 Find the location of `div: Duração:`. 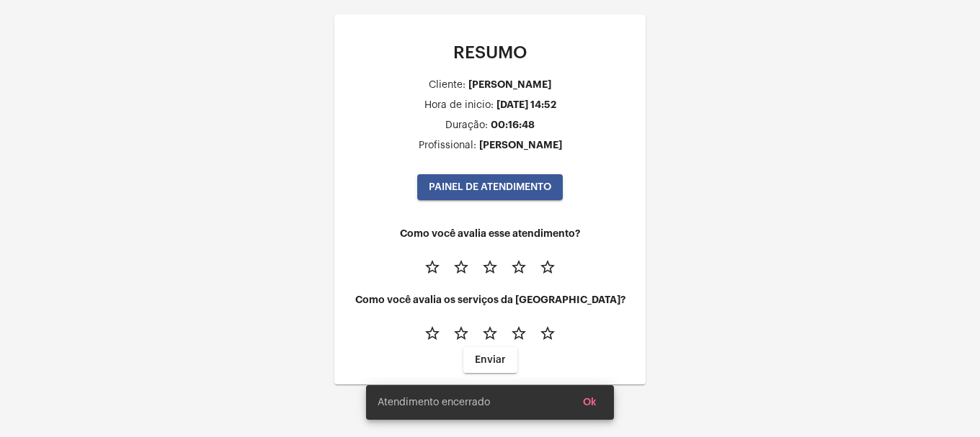

div: Duração: is located at coordinates (466, 126).